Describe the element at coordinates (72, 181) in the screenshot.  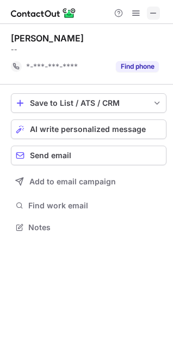
I see `span: Add to email campaign` at that location.